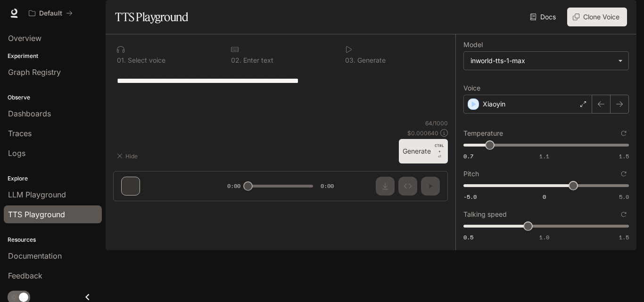  What do you see at coordinates (468, 156) in the screenshot?
I see `span: 0.7` at bounding box center [468, 156].